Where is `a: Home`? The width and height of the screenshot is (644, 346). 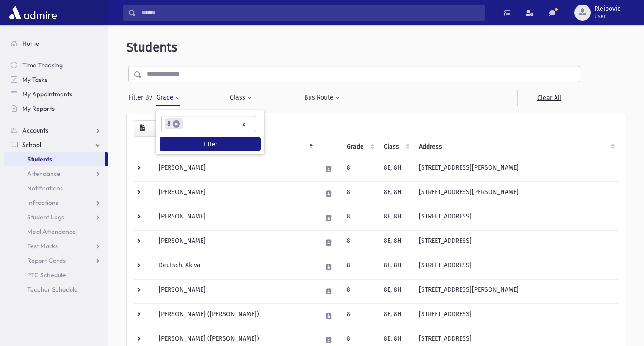
a: Home is located at coordinates (56, 43).